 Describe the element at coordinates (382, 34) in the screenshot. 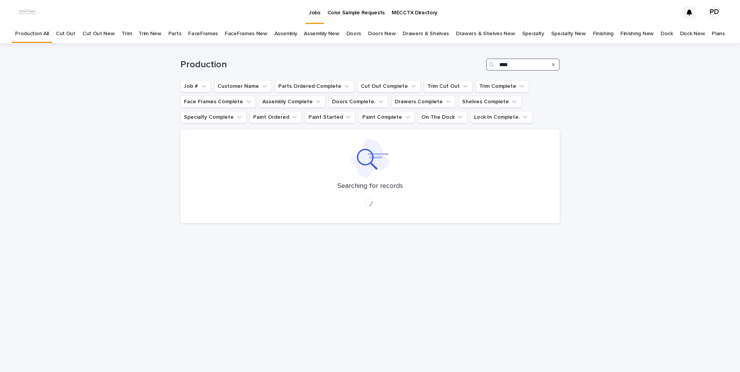

I see `a: Doors New` at that location.